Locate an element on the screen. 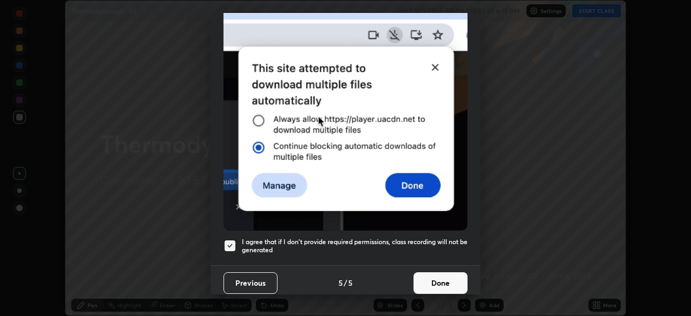  button: Previous is located at coordinates (250, 283).